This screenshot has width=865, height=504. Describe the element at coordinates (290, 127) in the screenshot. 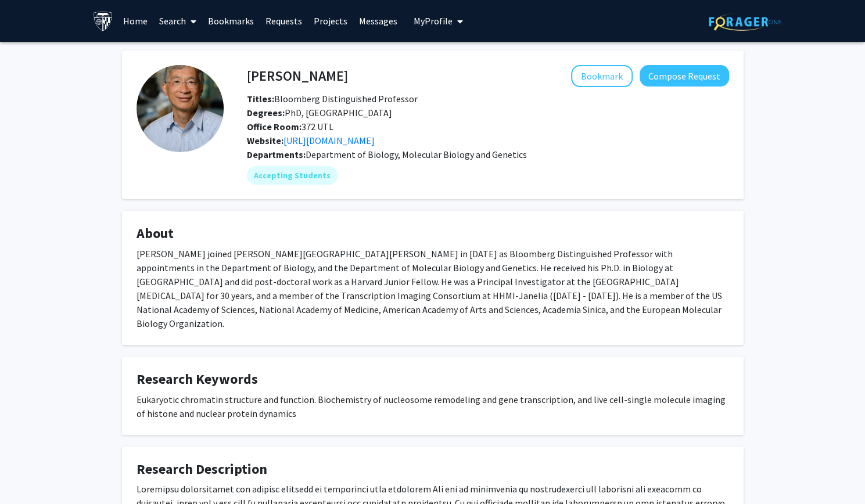

I see `span: 372 UTL` at that location.